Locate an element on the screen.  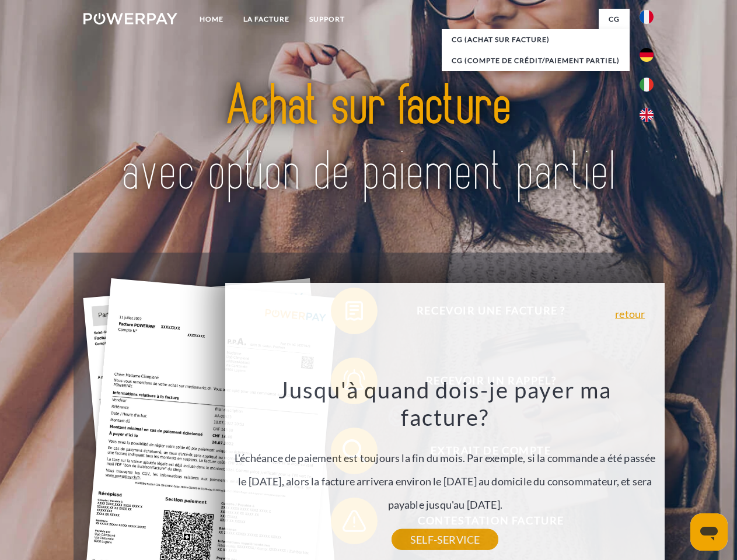
a: CG (Compte de crédit/paiement partiel) is located at coordinates (536, 61).